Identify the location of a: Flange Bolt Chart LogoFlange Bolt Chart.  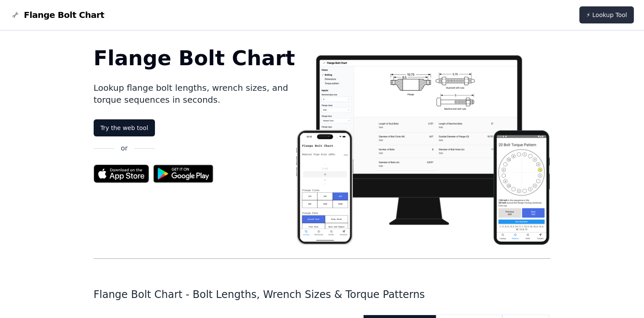
(57, 15).